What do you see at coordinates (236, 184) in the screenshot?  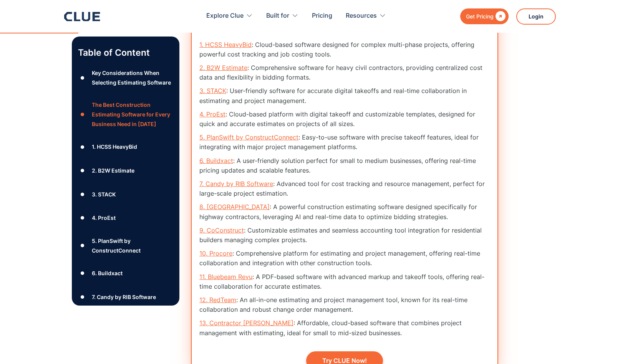 I see `a: 7. Candy by RIB Software` at bounding box center [236, 184].